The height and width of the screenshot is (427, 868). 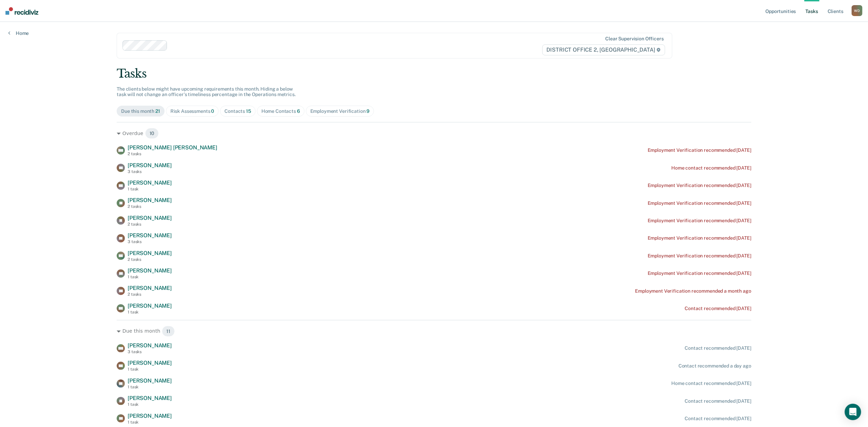 What do you see at coordinates (434, 134) in the screenshot?
I see `div: Overdue 10` at bounding box center [434, 134].